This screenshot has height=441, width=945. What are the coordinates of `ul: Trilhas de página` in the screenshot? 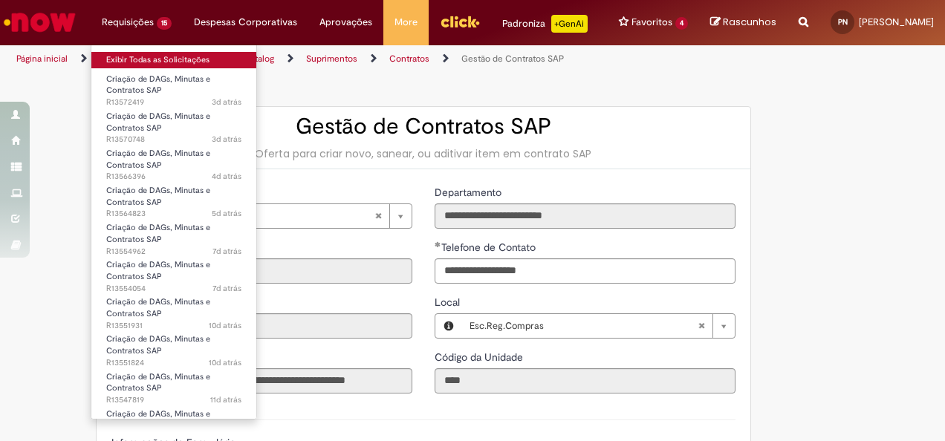 It's located at (315, 59).